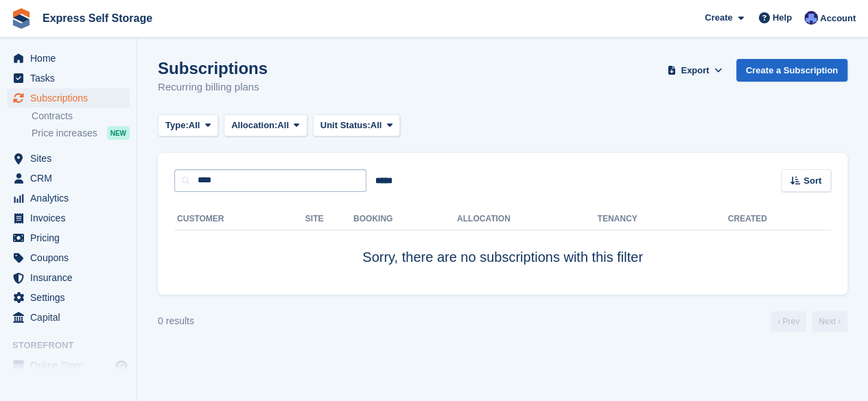 The width and height of the screenshot is (868, 401). What do you see at coordinates (72, 78) in the screenshot?
I see `span: Tasks` at bounding box center [72, 78].